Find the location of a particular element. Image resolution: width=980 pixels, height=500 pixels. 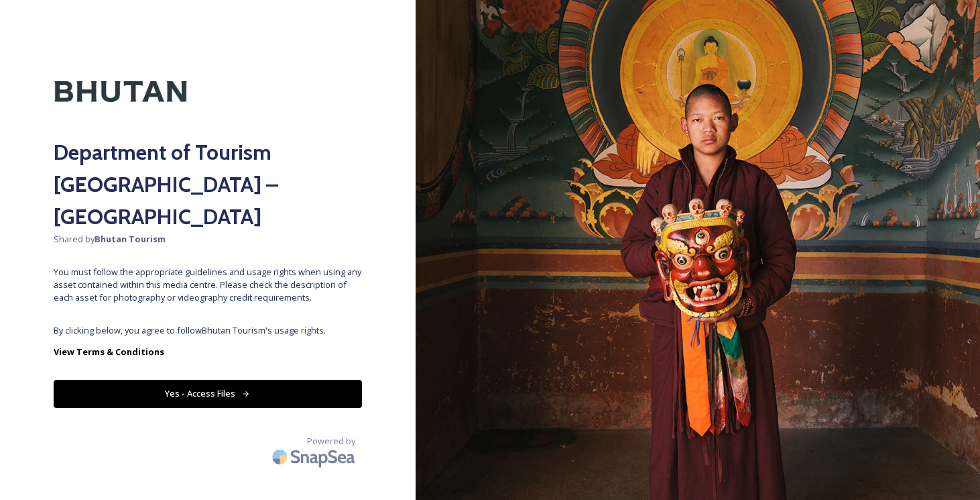

span: Shared by is located at coordinates (208, 239).